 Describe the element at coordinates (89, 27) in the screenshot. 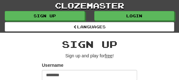

I see `a: Languages` at that location.